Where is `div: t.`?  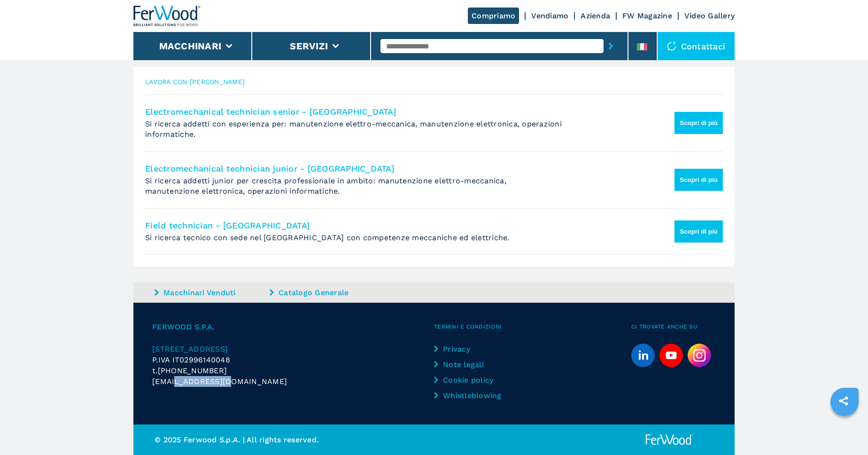 div: t. is located at coordinates (293, 371).